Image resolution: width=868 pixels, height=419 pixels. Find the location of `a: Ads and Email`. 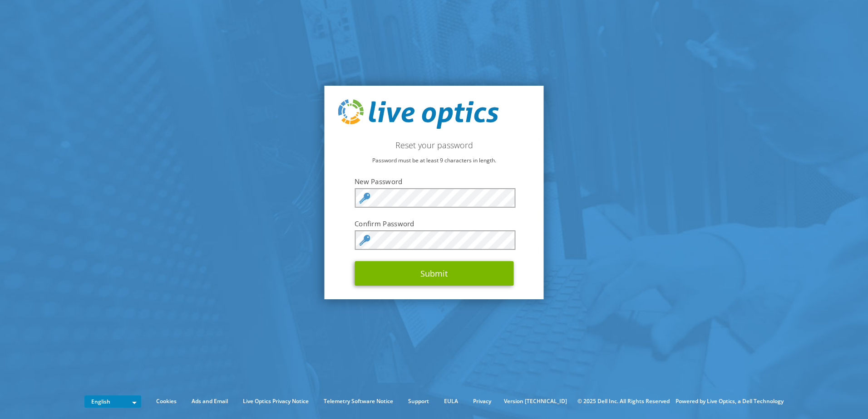

a: Ads and Email is located at coordinates (210, 402).